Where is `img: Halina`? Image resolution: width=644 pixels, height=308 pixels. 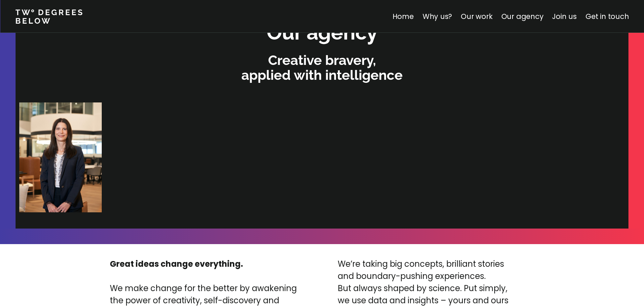
img: Halina is located at coordinates (411, 158).